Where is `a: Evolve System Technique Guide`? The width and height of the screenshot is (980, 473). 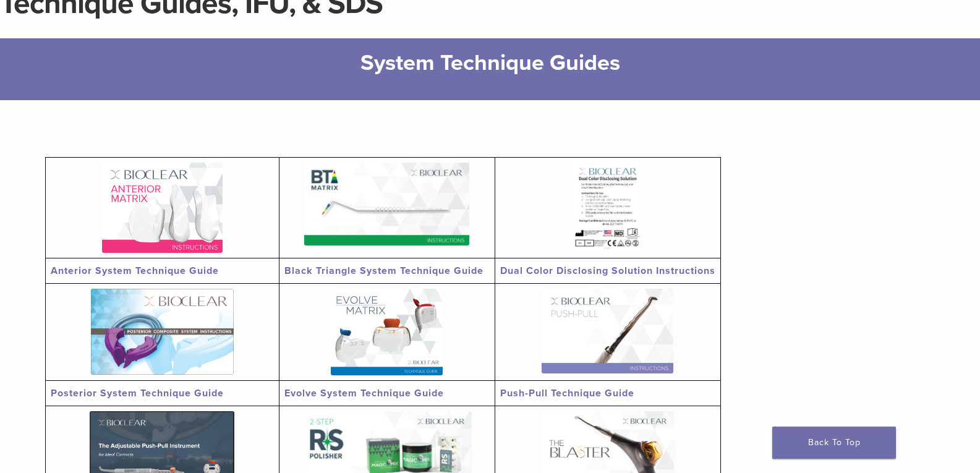
a: Evolve System Technique Guide is located at coordinates (364, 393).